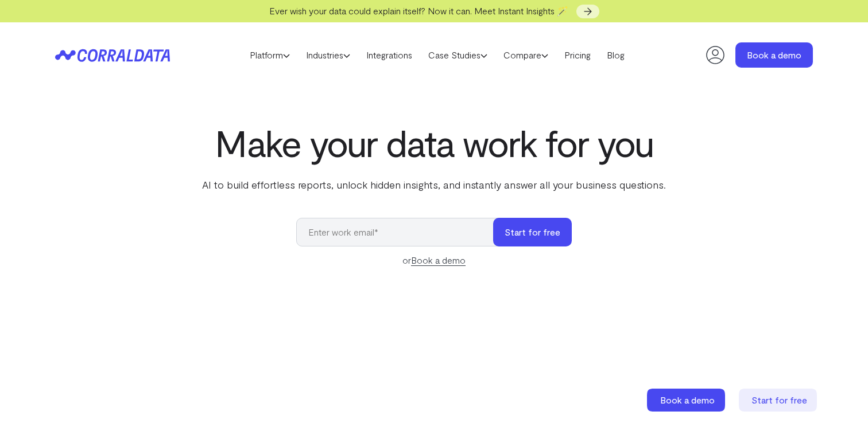  What do you see at coordinates (434, 185) in the screenshot?
I see `p: AI to build effortless reports, unlock hidden insights, and instantly answer all your business qu...` at bounding box center [434, 185].